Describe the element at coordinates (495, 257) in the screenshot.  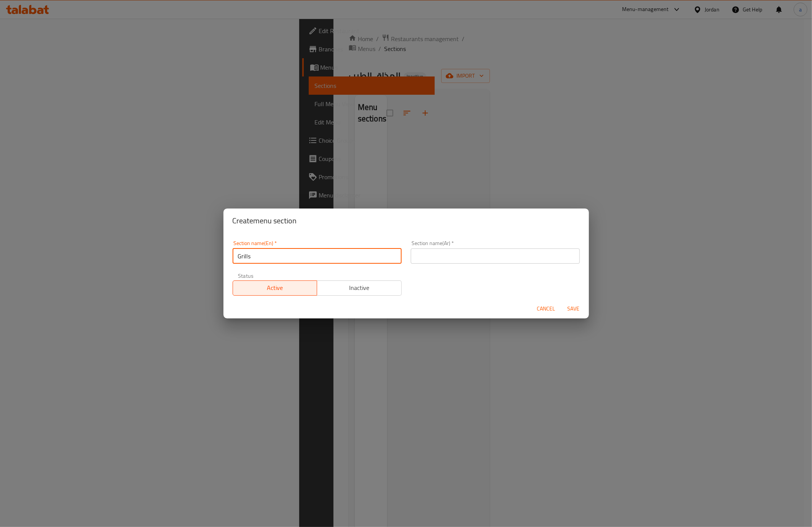
I see `input: Please enter section name(ar)` at that location.